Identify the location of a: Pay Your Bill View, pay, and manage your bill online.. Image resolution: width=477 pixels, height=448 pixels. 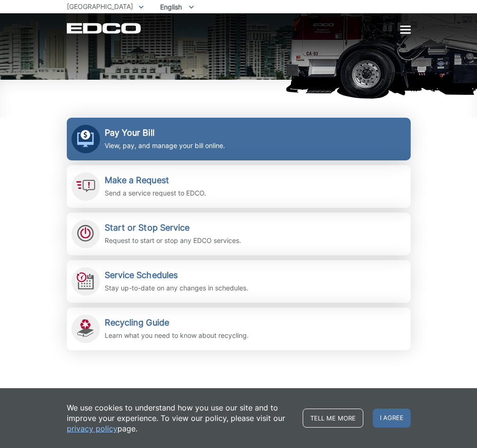
(238, 139).